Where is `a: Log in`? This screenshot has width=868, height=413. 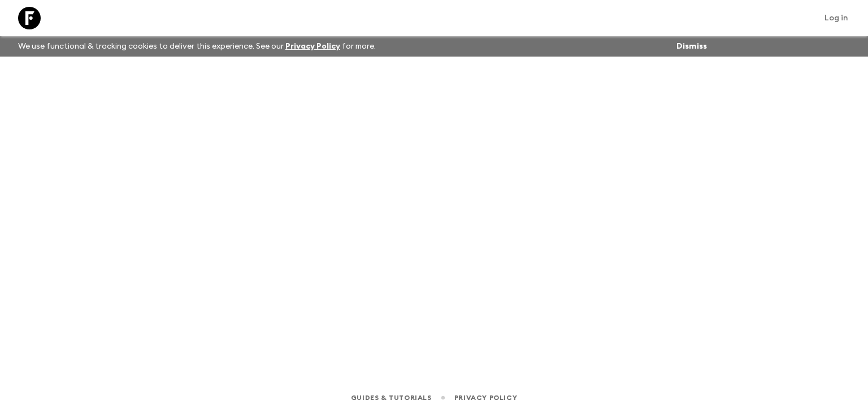 a: Log in is located at coordinates (837, 18).